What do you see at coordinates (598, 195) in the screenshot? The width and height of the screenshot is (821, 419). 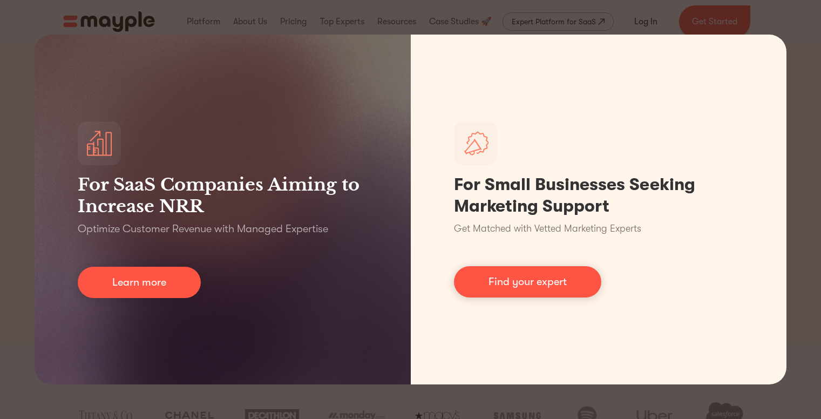 I see `h1: For Small Businesses Seeking Marketing Support` at bounding box center [598, 195].